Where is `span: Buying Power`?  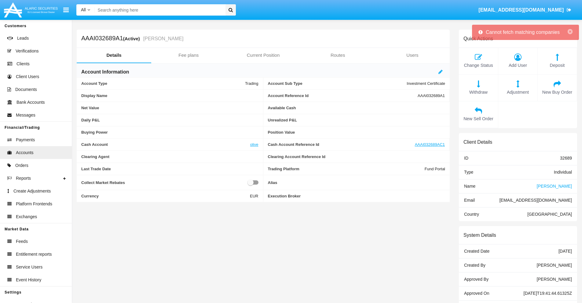 span: Buying Power is located at coordinates (170, 132).